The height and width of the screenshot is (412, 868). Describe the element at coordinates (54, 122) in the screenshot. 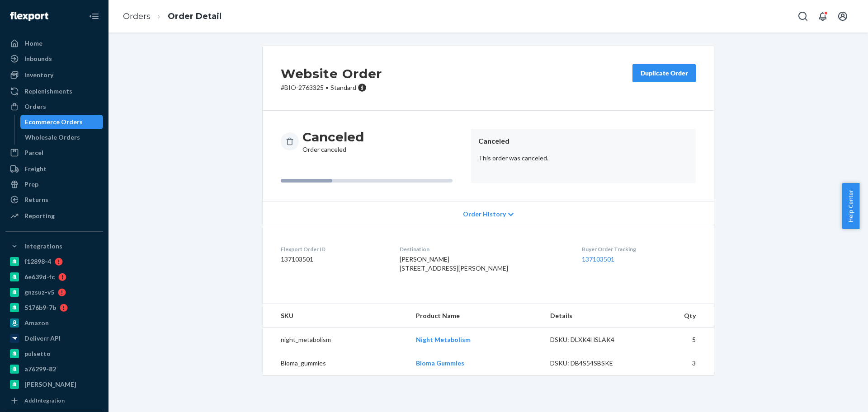

I see `div: Ecommerce Orders` at that location.